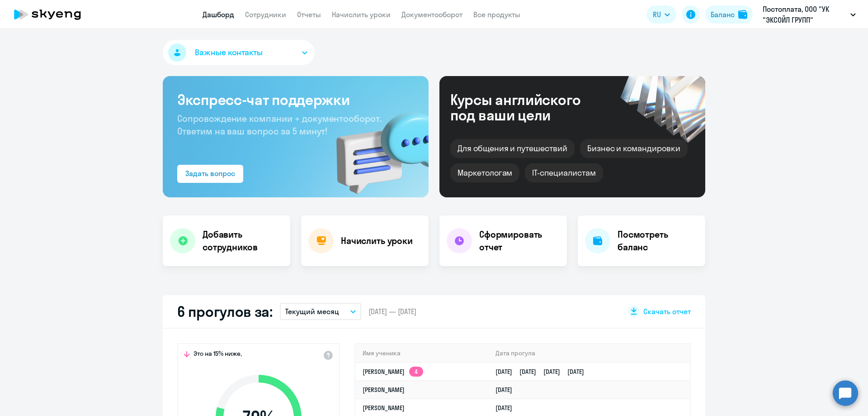 Image resolution: width=868 pixels, height=416 pixels. What do you see at coordinates (667, 311) in the screenshot?
I see `span: Скачать отчет` at bounding box center [667, 311].